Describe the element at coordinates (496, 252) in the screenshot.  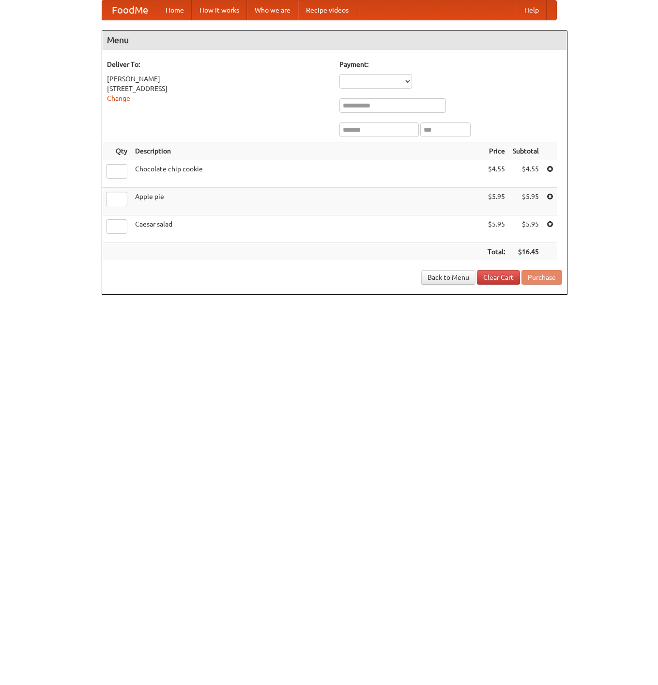
I see `th: Total:` at that location.